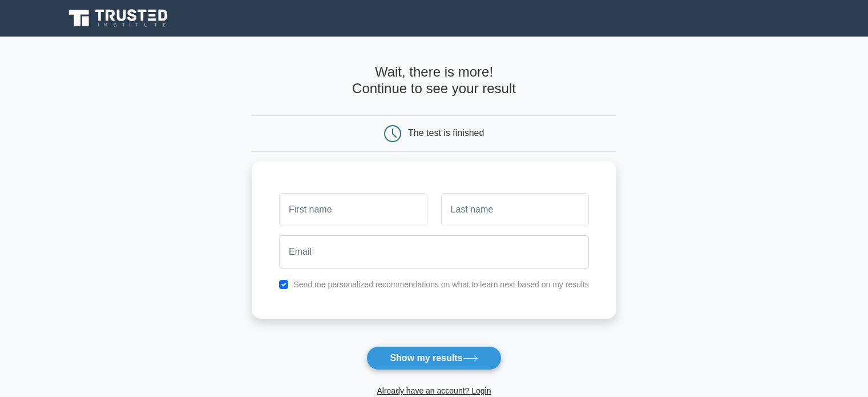 Image resolution: width=868 pixels, height=397 pixels. What do you see at coordinates (446, 133) in the screenshot?
I see `div: The test is finished` at bounding box center [446, 133].